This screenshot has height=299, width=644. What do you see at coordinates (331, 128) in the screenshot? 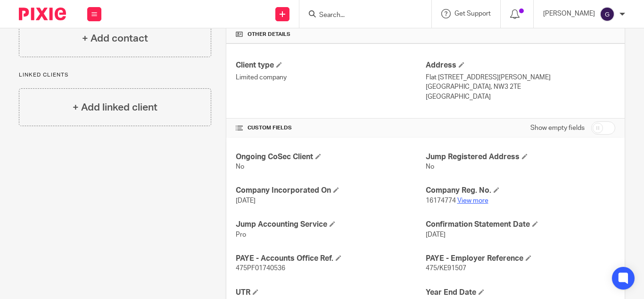
I see `h4: CUSTOM FIELDS` at bounding box center [331, 128].